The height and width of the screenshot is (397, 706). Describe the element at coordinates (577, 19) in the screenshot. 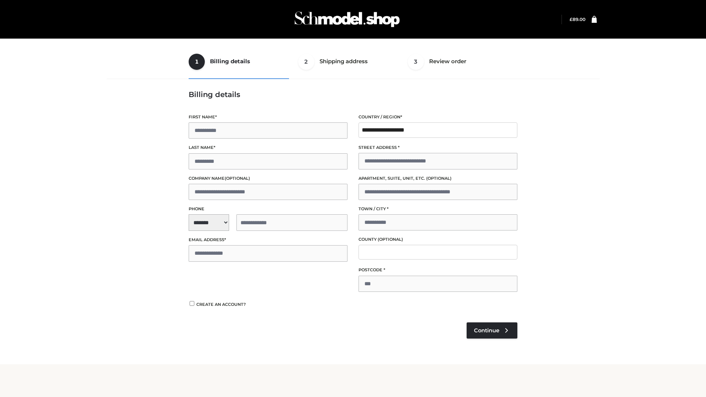

I see `a: £89.00` at that location.